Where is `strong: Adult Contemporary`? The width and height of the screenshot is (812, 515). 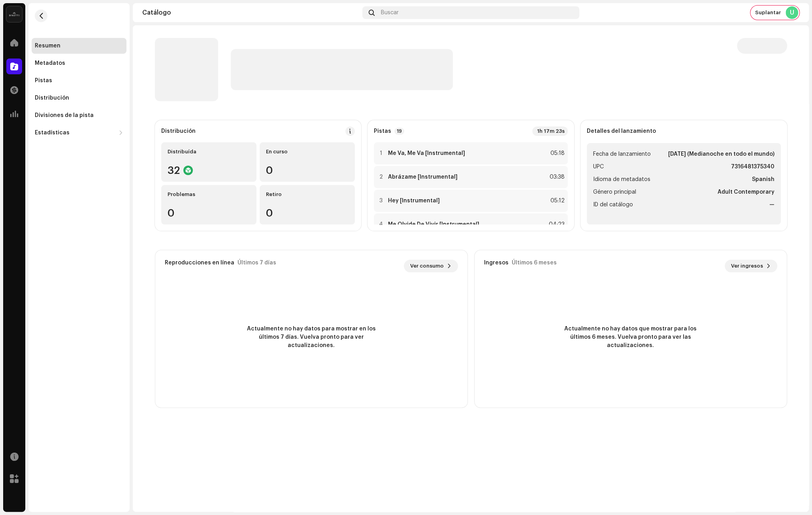 strong: Adult Contemporary is located at coordinates (746, 192).